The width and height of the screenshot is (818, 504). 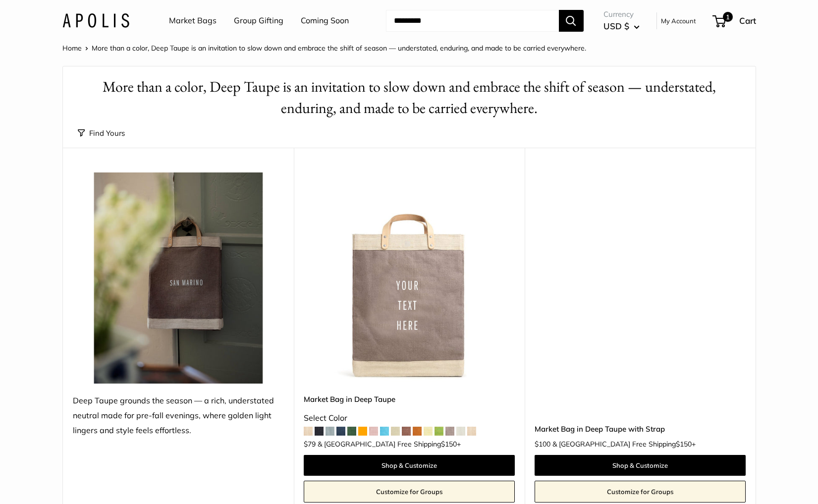 What do you see at coordinates (617, 26) in the screenshot?
I see `span: USD $` at bounding box center [617, 26].